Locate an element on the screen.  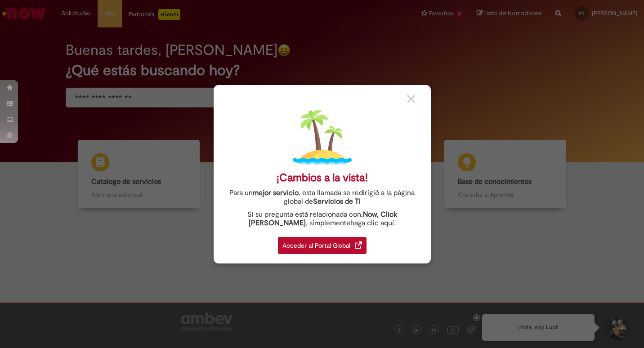
div: ¡Cambios a la vista! is located at coordinates (322, 178).